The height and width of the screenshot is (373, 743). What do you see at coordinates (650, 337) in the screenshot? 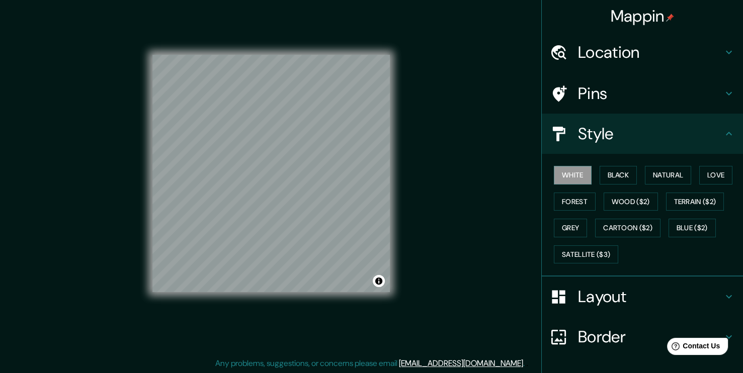
I see `h4: Border` at bounding box center [650, 337].